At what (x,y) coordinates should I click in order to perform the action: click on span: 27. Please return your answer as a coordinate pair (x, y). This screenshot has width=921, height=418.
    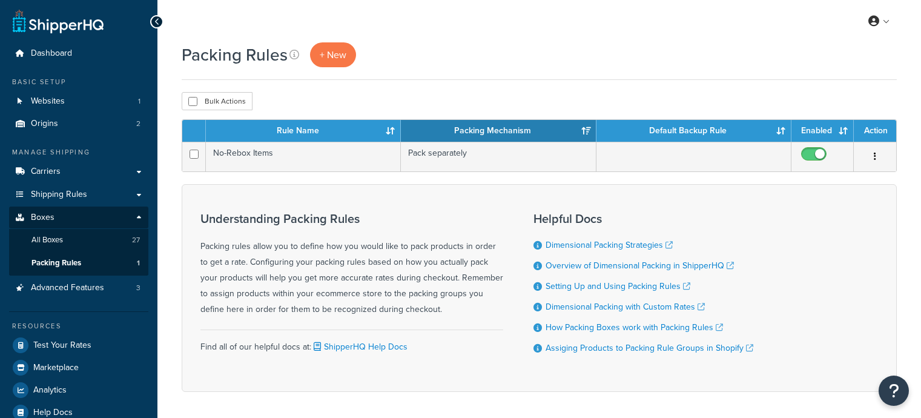
    Looking at the image, I should click on (136, 240).